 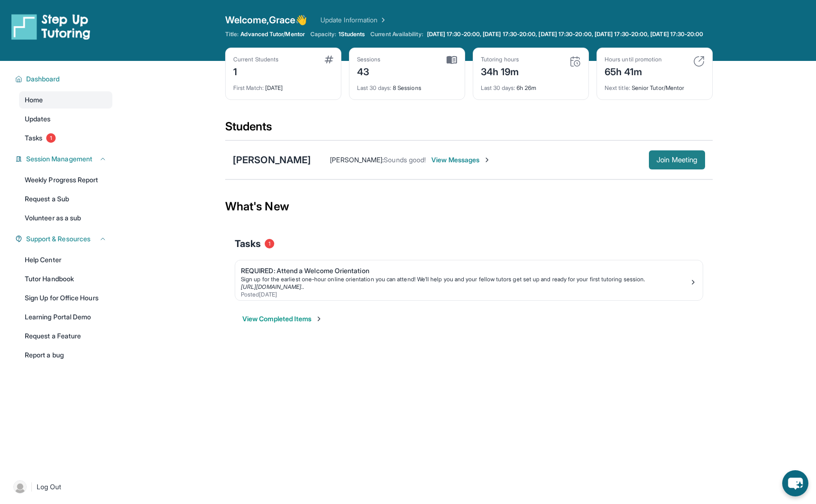 What do you see at coordinates (58, 239) in the screenshot?
I see `span: Support & Resources` at bounding box center [58, 239].